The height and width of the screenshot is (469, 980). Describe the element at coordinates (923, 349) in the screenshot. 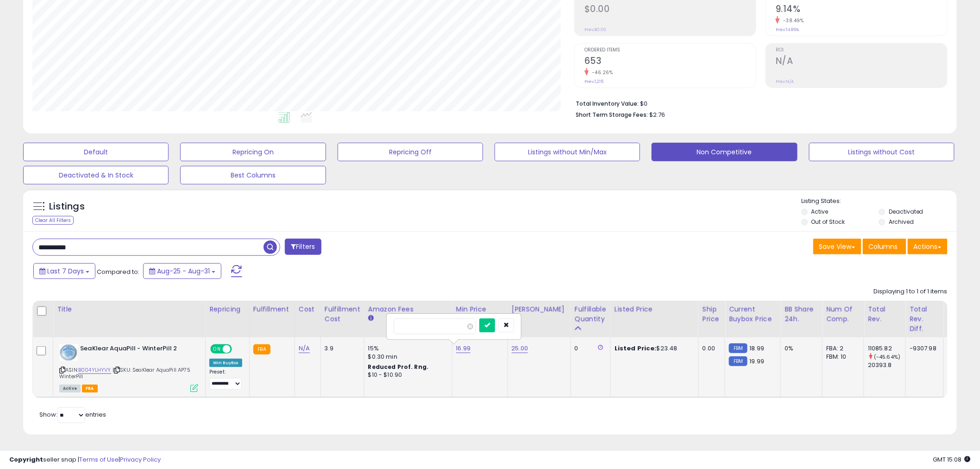

I see `div: -9307.98` at that location.